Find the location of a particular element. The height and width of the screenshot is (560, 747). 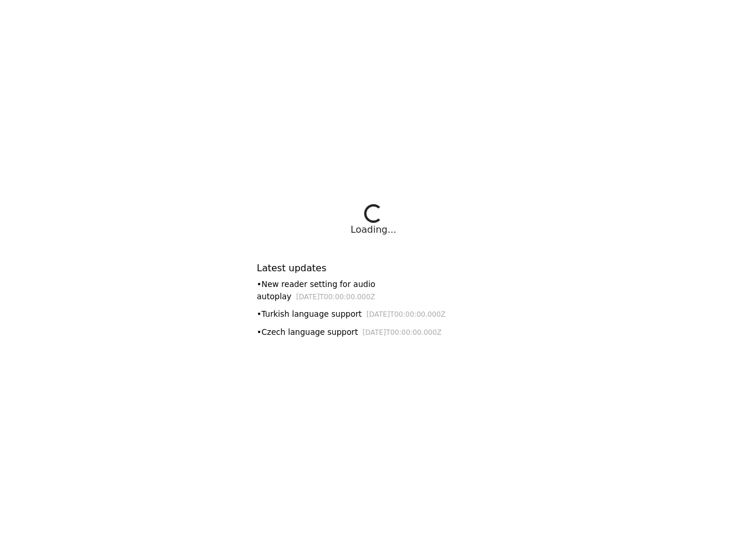

div: Loading... is located at coordinates (373, 229).